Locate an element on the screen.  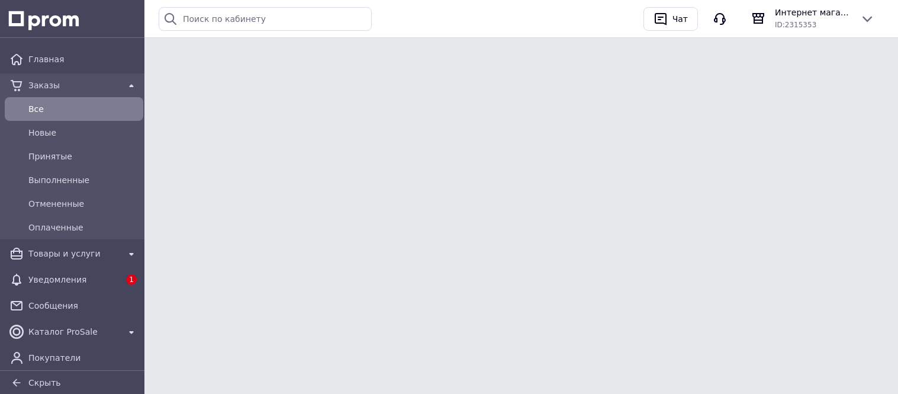
span: Каталог ProSale is located at coordinates (74, 332).